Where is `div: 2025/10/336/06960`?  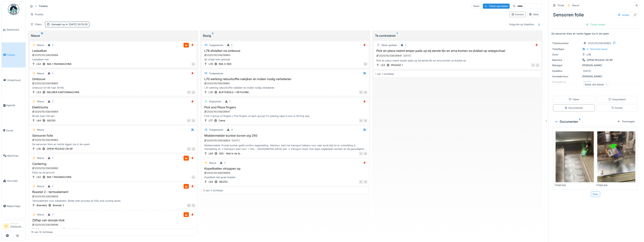
div: 2025/10/336/06960 is located at coordinates (114, 168).